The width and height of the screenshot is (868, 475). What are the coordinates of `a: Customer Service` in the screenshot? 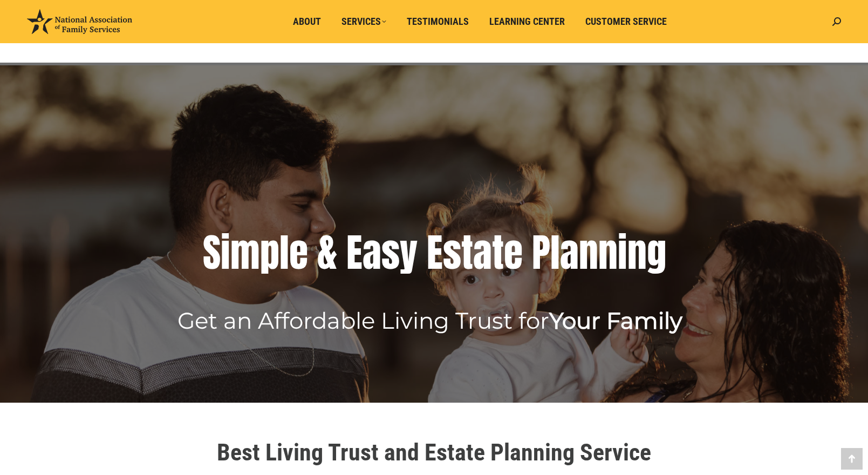 It's located at (626, 21).